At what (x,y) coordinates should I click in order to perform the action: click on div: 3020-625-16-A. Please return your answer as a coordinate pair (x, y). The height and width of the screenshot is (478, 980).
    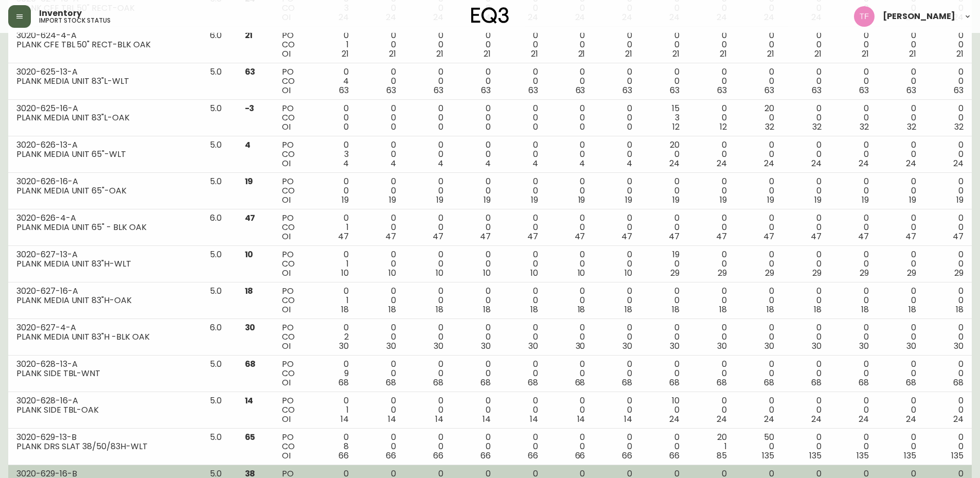
    Looking at the image, I should click on (105, 108).